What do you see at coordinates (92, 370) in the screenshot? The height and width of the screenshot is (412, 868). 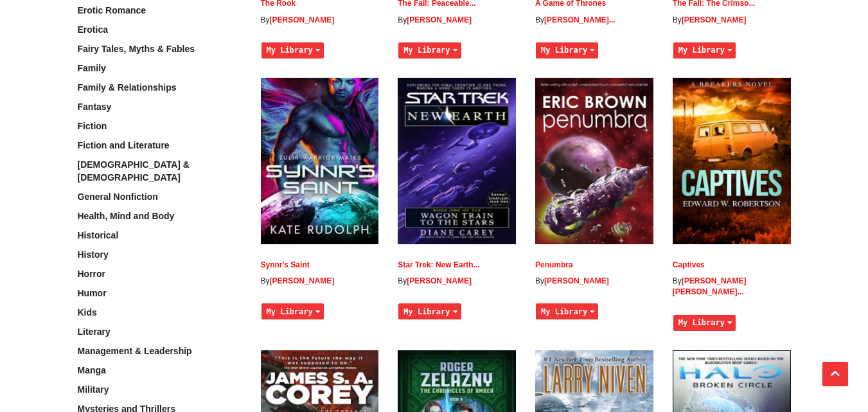 I see `a: Manga` at bounding box center [92, 370].